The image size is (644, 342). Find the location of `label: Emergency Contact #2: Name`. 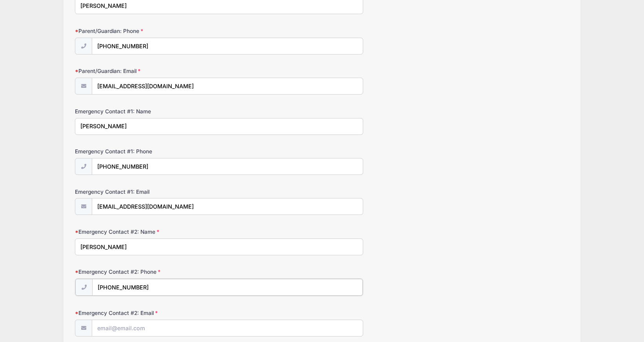

label: Emergency Contact #2: Name is located at coordinates (157, 231).